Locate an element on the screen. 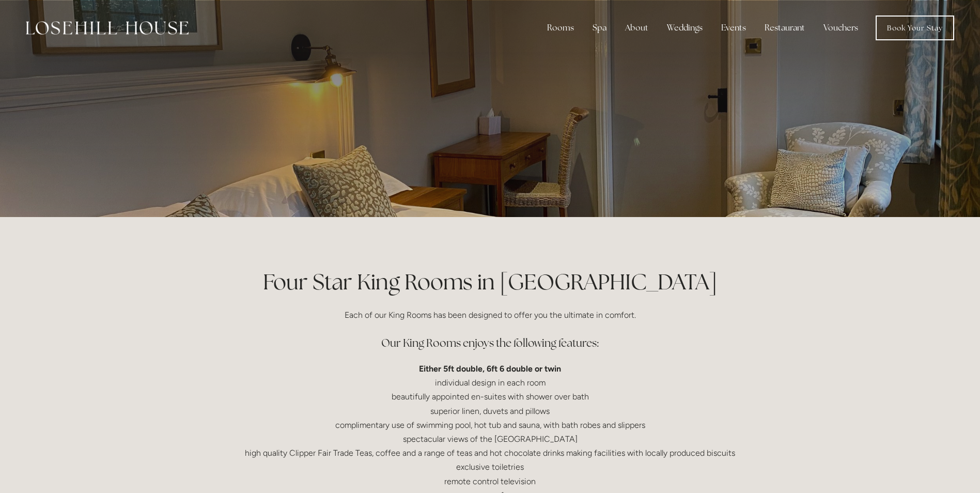  div: Rooms is located at coordinates (560, 28).